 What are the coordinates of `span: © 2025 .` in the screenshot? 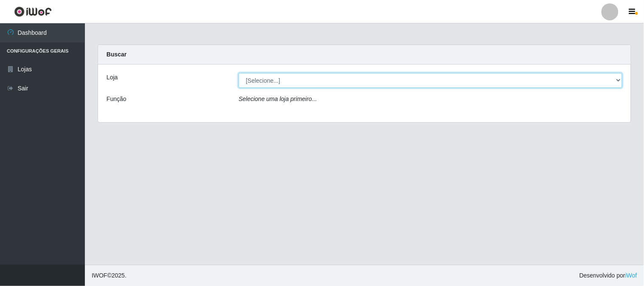 It's located at (109, 276).